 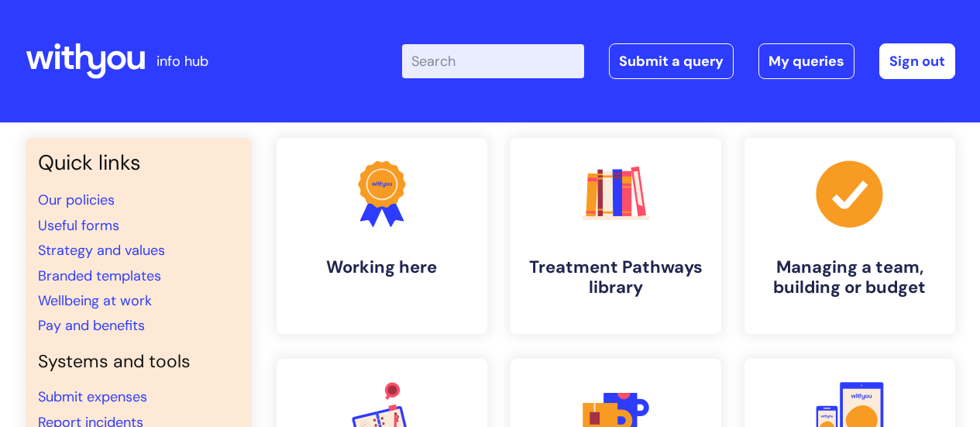 What do you see at coordinates (671, 61) in the screenshot?
I see `a: Submit a query` at bounding box center [671, 61].